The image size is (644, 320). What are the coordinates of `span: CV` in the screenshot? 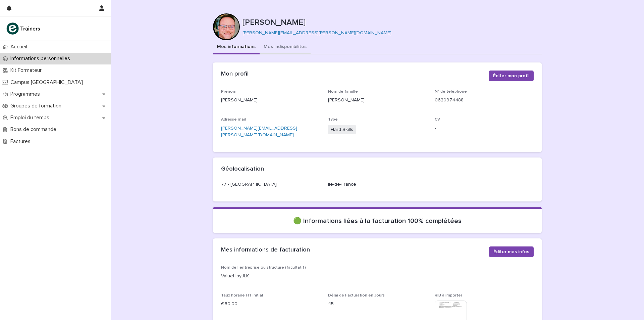 It's located at (437, 119).